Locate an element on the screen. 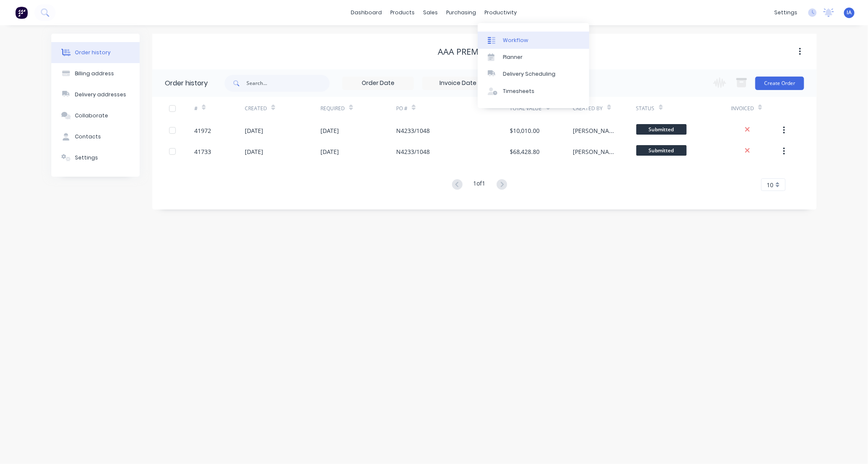 The width and height of the screenshot is (868, 464). span: 10 is located at coordinates (771, 185).